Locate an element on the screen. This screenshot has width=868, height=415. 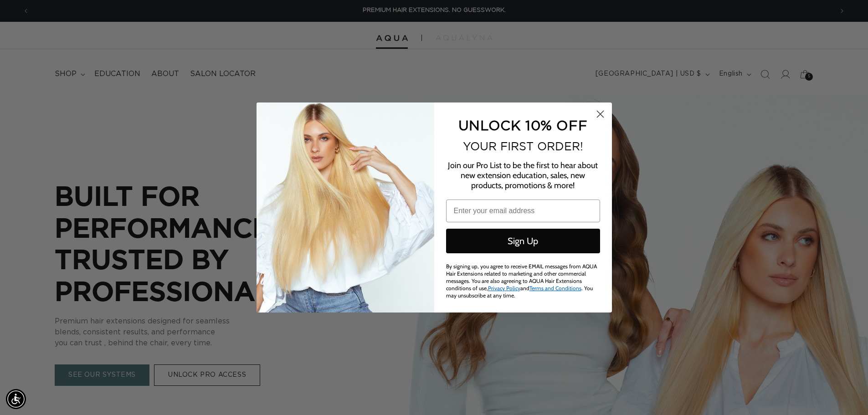
span: UNLOCK 10% OFF is located at coordinates (523, 125).